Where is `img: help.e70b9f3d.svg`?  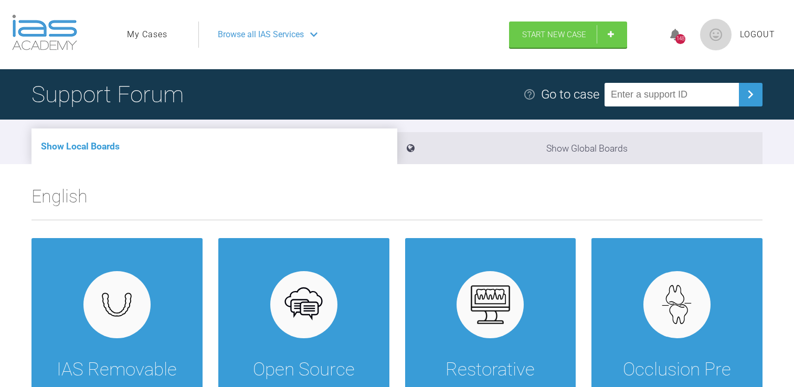 img: help.e70b9f3d.svg is located at coordinates (530, 94).